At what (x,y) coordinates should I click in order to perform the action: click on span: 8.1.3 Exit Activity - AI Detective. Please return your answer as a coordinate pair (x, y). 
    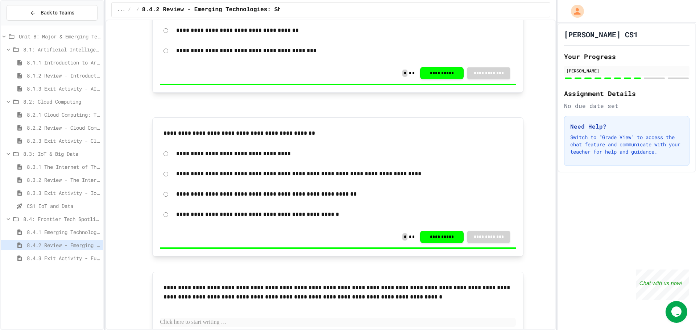
    Looking at the image, I should click on (63, 88).